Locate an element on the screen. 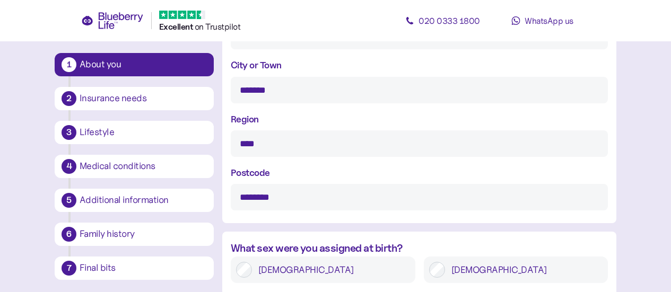 This screenshot has height=292, width=671. span: on Trustpilot is located at coordinates (217, 27).